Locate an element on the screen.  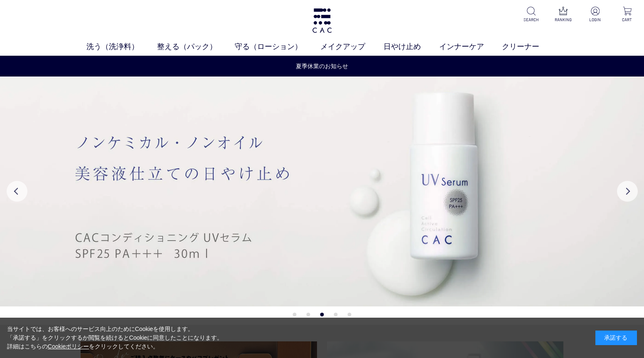
a: メイクアップ is located at coordinates (352, 46).